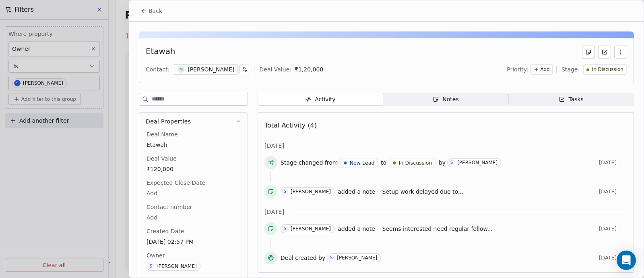 Image resolution: width=644 pixels, height=278 pixels. I want to click on div: Deal Value:, so click(275, 69).